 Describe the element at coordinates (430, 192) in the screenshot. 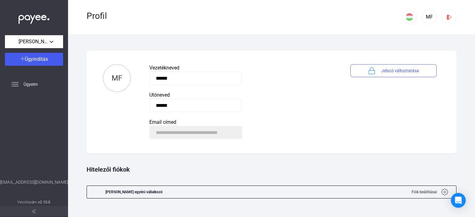

I see `button: Fiók beállításai` at that location.